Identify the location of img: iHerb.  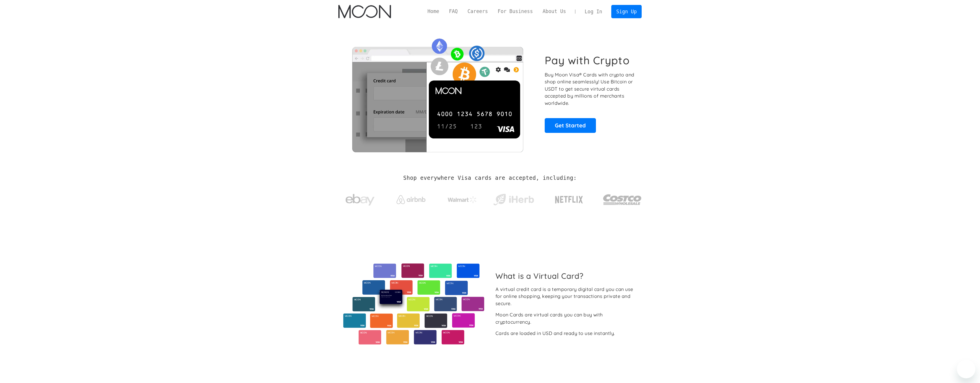
(513, 200).